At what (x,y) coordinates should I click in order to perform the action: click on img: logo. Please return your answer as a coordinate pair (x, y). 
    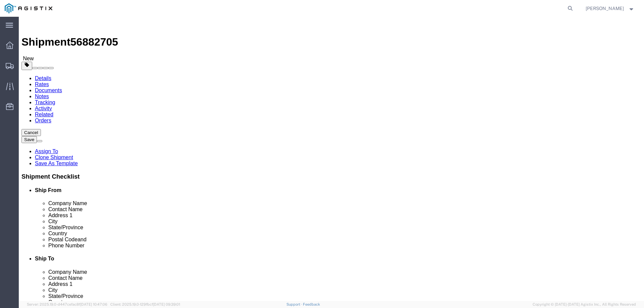
    Looking at the image, I should click on (29, 8).